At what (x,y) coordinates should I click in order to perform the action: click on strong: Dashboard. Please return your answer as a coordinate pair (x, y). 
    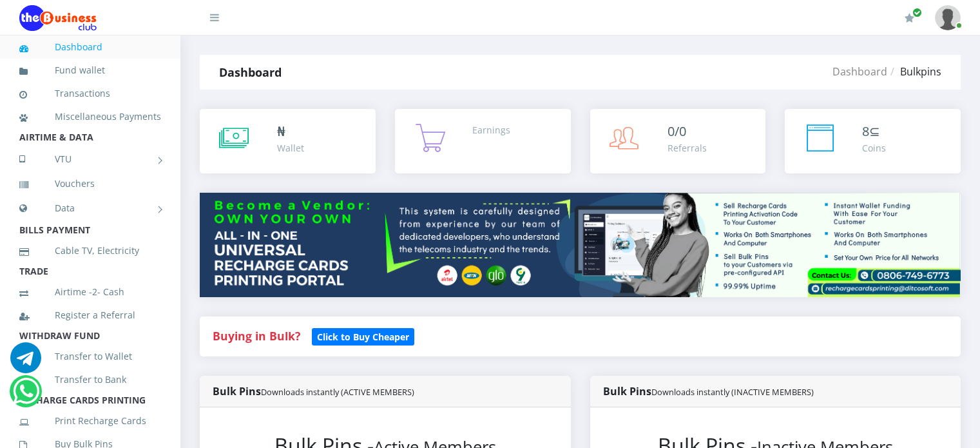
    Looking at the image, I should click on (250, 72).